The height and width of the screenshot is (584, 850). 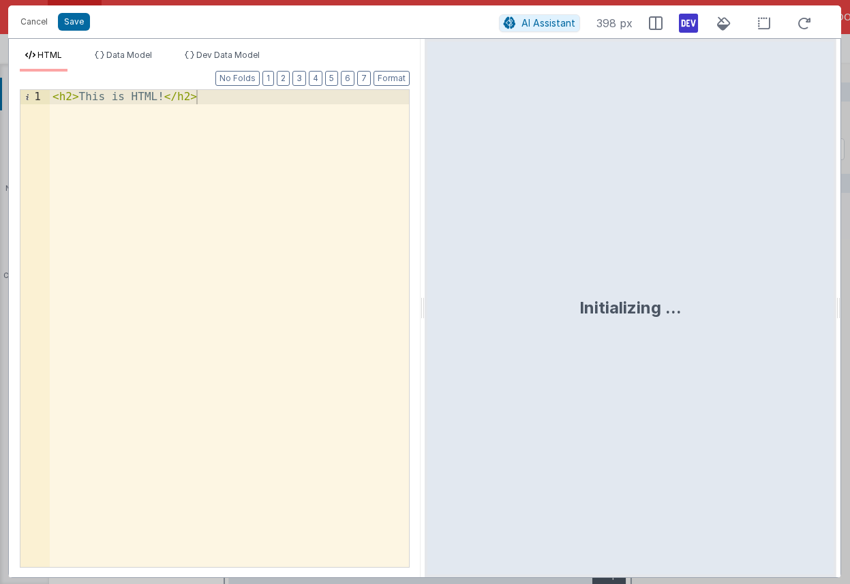 I want to click on button: 4, so click(x=316, y=78).